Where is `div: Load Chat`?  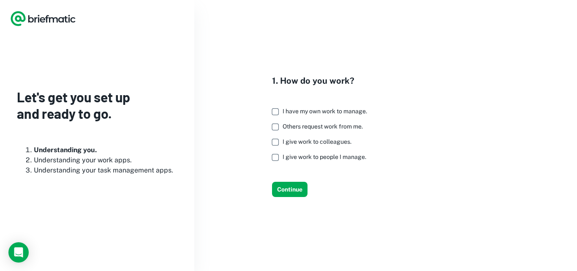 div: Load Chat is located at coordinates (19, 252).